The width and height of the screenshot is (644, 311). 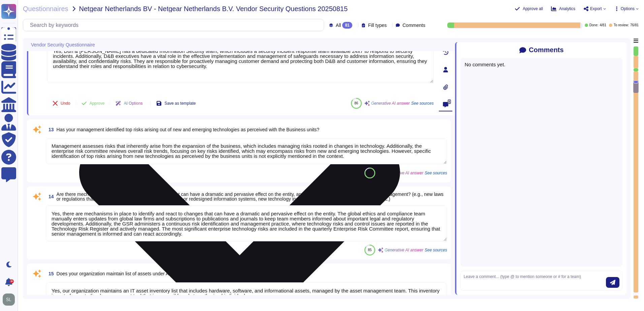 I want to click on span: Netgear Netherlands BV - Netgear Netherlands B.V. Vendor Security Questions 20250815, so click(x=213, y=9).